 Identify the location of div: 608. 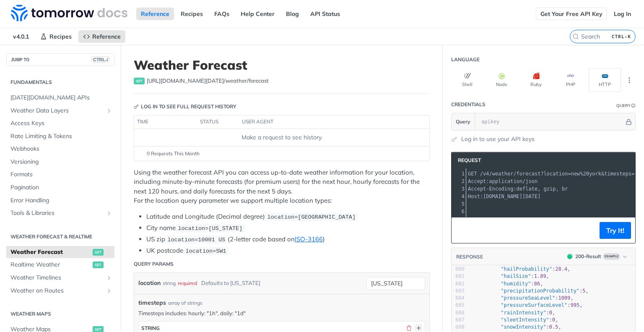
(458, 327).